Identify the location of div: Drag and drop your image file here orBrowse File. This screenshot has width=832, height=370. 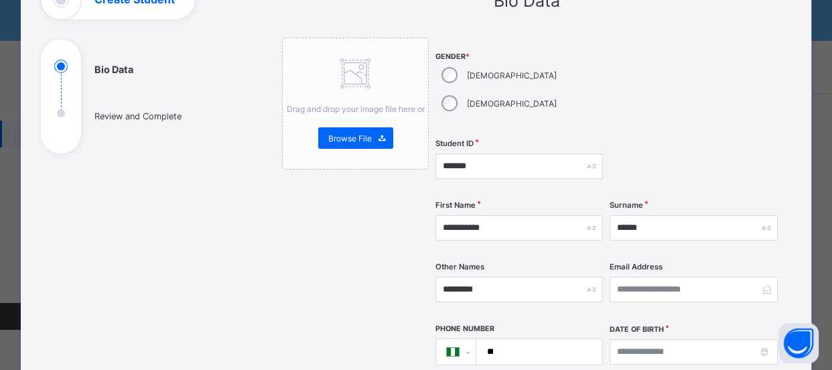
(355, 103).